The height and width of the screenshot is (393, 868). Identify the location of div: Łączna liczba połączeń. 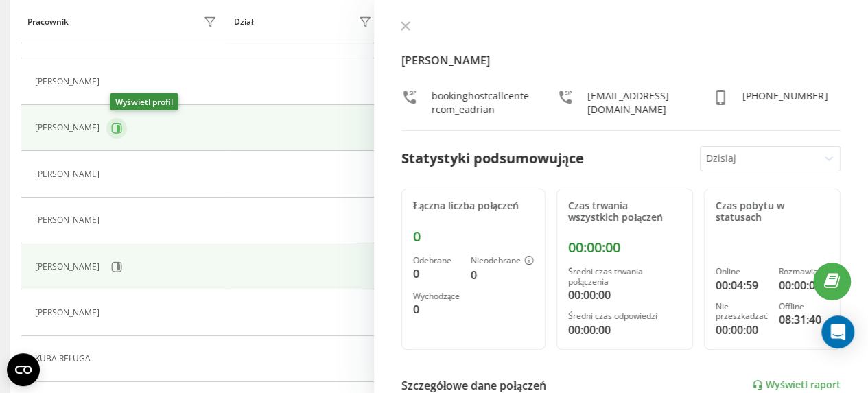
(474, 206).